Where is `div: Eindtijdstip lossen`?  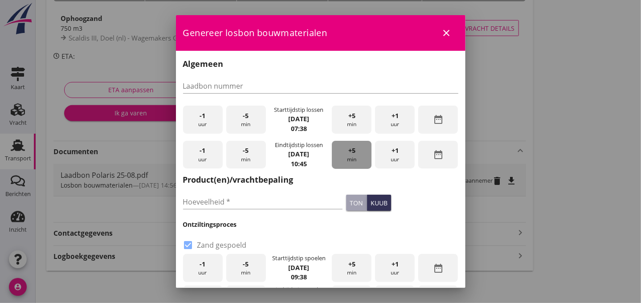 div: Eindtijdstip lossen is located at coordinates (299, 145).